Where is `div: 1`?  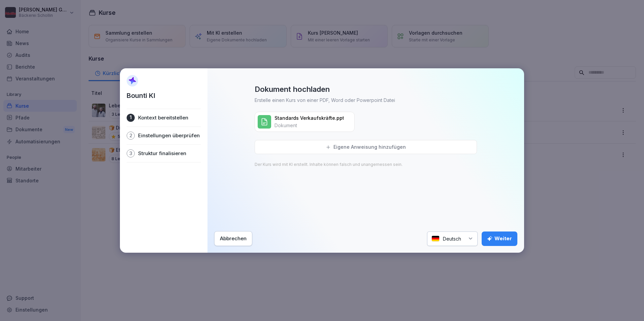 div: 1 is located at coordinates (131, 118).